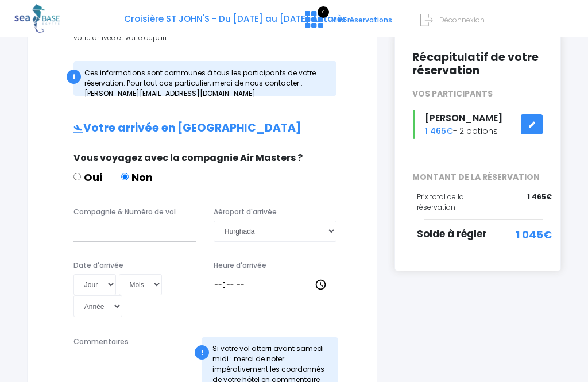  I want to click on input: Non, so click(125, 176).